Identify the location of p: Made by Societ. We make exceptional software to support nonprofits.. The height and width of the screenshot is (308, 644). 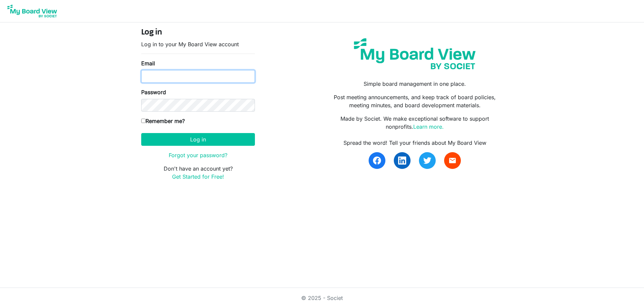
(415, 123).